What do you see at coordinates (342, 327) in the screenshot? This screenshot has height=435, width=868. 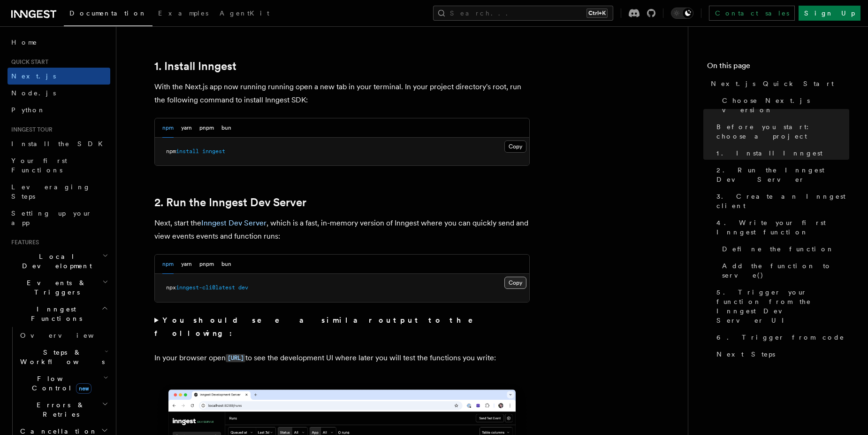 I see `summary: You should see a similar output to the following:` at bounding box center [342, 327].